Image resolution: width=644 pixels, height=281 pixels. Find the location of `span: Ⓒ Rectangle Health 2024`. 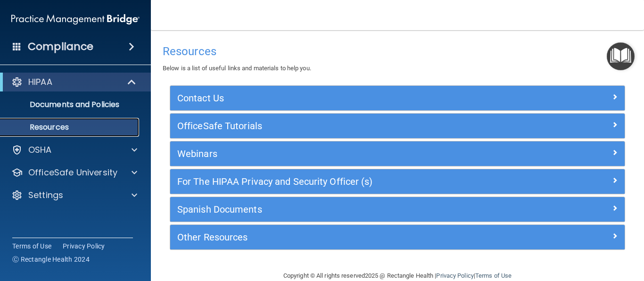

span: Ⓒ Rectangle Health 2024 is located at coordinates (51, 259).